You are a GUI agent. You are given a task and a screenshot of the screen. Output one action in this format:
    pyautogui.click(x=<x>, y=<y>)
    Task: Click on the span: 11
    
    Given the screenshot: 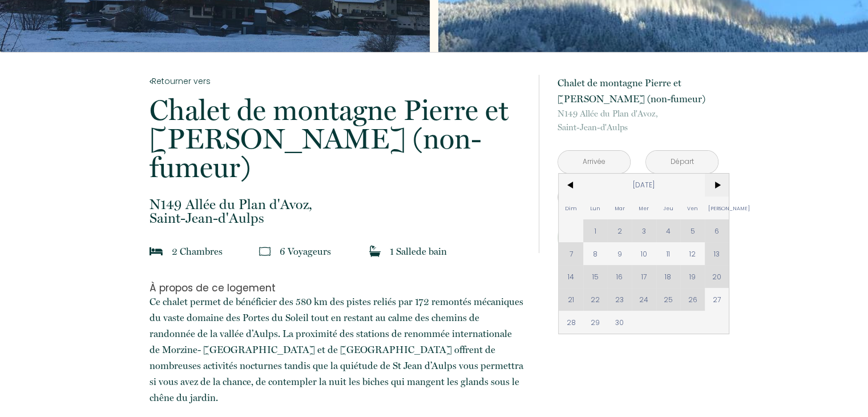 What is the action you would take?
    pyautogui.click(x=669, y=254)
    